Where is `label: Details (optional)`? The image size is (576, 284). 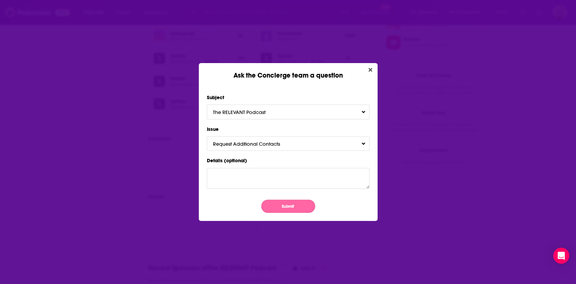 label: Details (optional) is located at coordinates (288, 161).